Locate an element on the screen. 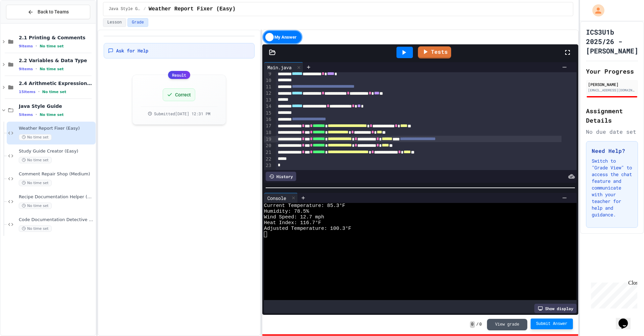  div: 19 is located at coordinates (268, 139).